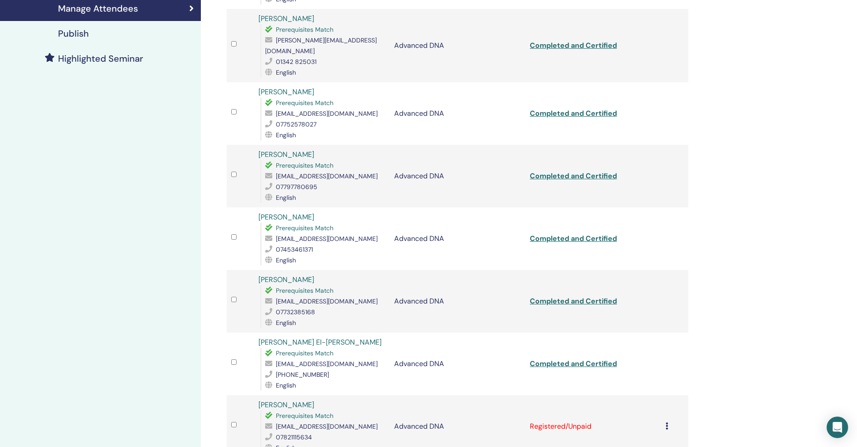 The image size is (857, 447). I want to click on h4: Highlighted Seminar, so click(100, 59).